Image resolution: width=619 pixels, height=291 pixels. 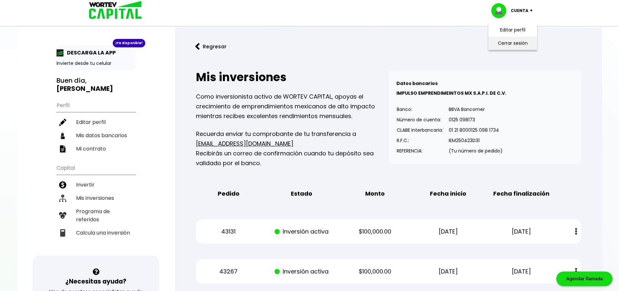 What do you see at coordinates (228, 194) in the screenshot?
I see `b: Pedido` at bounding box center [228, 194].